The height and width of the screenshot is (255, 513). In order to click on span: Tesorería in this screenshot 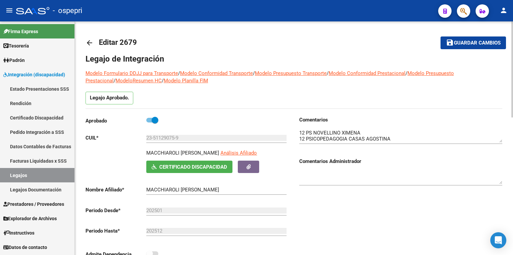, I will do `click(16, 46)`.